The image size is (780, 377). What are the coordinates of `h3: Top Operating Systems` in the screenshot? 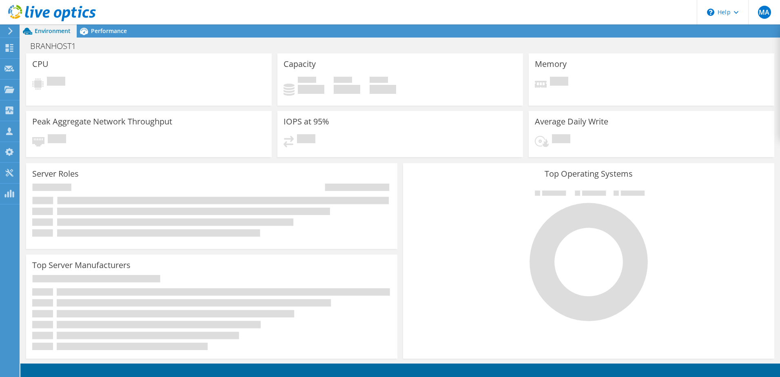 It's located at (589, 174).